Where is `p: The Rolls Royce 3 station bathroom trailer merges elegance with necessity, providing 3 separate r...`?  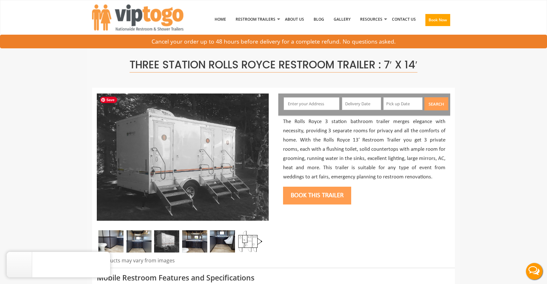
p: The Rolls Royce 3 station bathroom trailer merges elegance with necessity, providing 3 separate r... is located at coordinates (364, 150).